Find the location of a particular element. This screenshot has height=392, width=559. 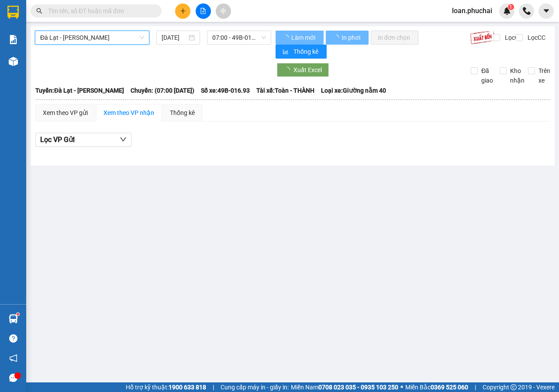

button: bar-chartThống kê is located at coordinates (301, 52).